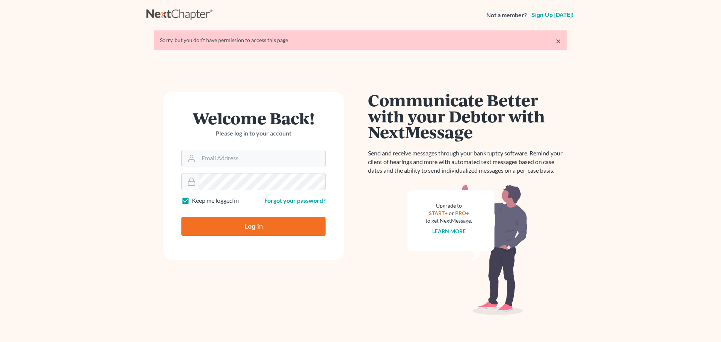 The height and width of the screenshot is (342, 721). Describe the element at coordinates (438, 213) in the screenshot. I see `a: START+` at that location.